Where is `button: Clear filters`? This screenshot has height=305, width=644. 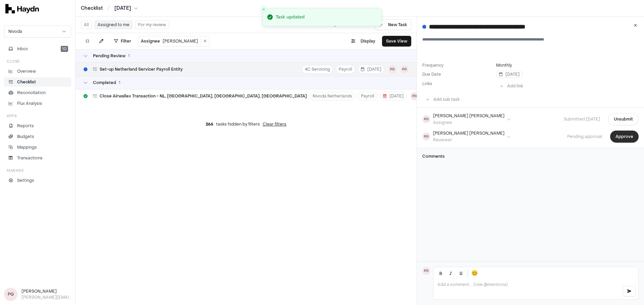 button: Clear filters is located at coordinates (275, 124).